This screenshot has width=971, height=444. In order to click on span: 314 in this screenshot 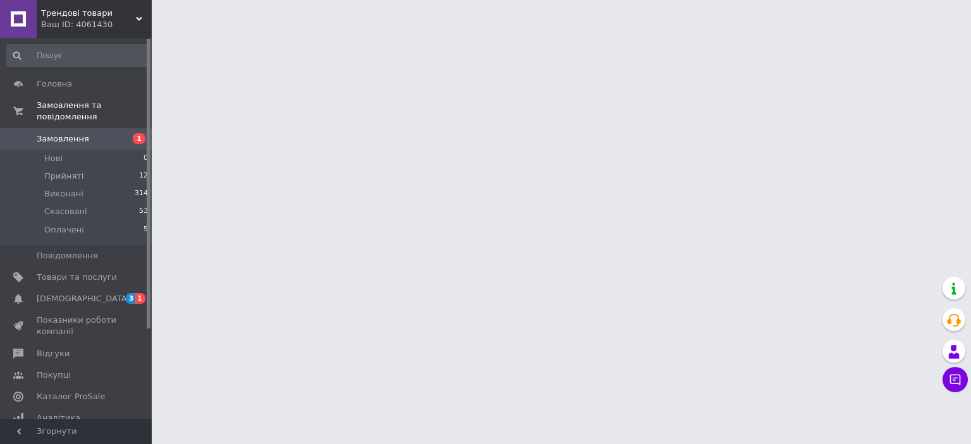, I will do `click(141, 194)`.